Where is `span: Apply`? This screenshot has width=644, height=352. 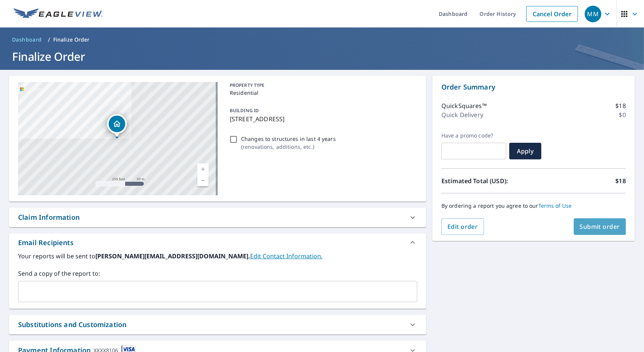 span: Apply is located at coordinates (525, 151).